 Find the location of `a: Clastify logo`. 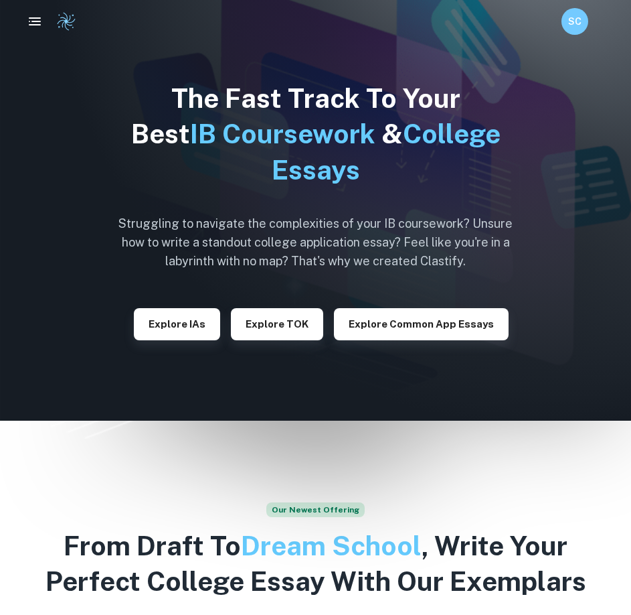

a: Clastify logo is located at coordinates (62, 21).